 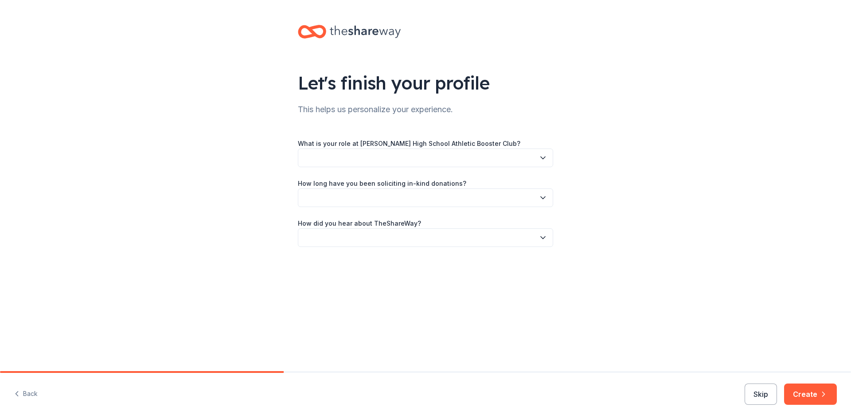 What do you see at coordinates (426, 83) in the screenshot?
I see `div: Let's finish your profile` at bounding box center [426, 83].